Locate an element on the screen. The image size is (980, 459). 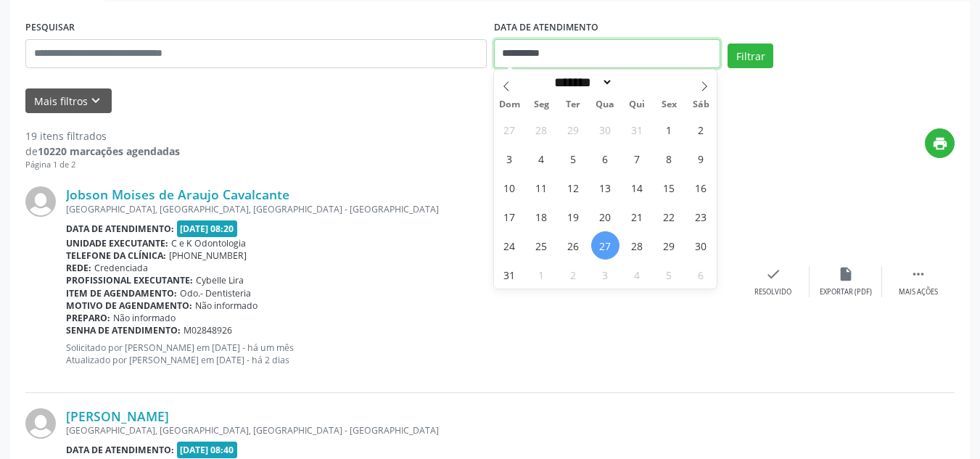
span: Dom is located at coordinates (510, 104).